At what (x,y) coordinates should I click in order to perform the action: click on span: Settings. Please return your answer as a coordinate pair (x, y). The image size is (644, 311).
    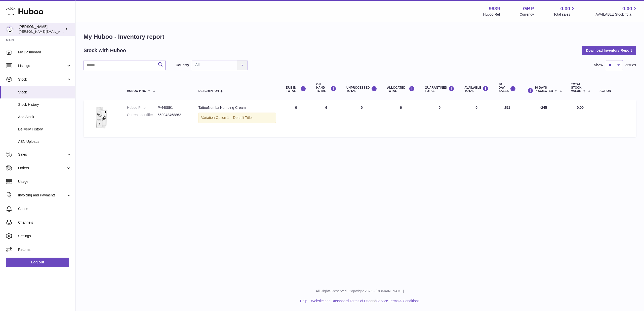
    Looking at the image, I should click on (45, 236).